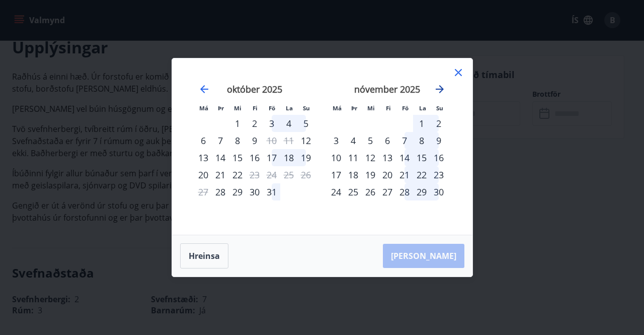 The width and height of the screenshot is (644, 335). I want to click on div: Move backward to switch to the previous month., so click(204, 89).